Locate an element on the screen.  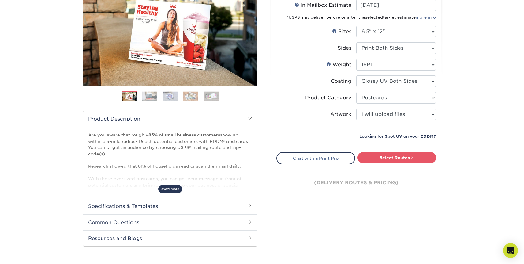
div: Artwork is located at coordinates (341, 114).